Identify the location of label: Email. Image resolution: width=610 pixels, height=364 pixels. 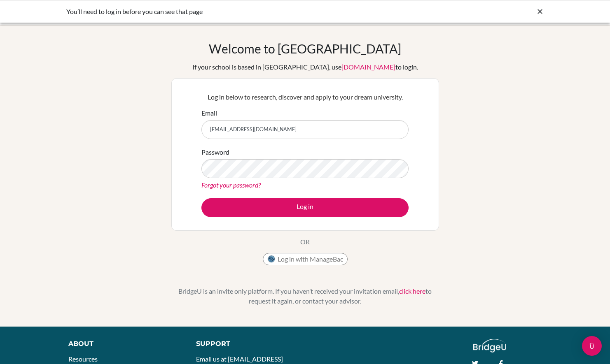
(209, 113).